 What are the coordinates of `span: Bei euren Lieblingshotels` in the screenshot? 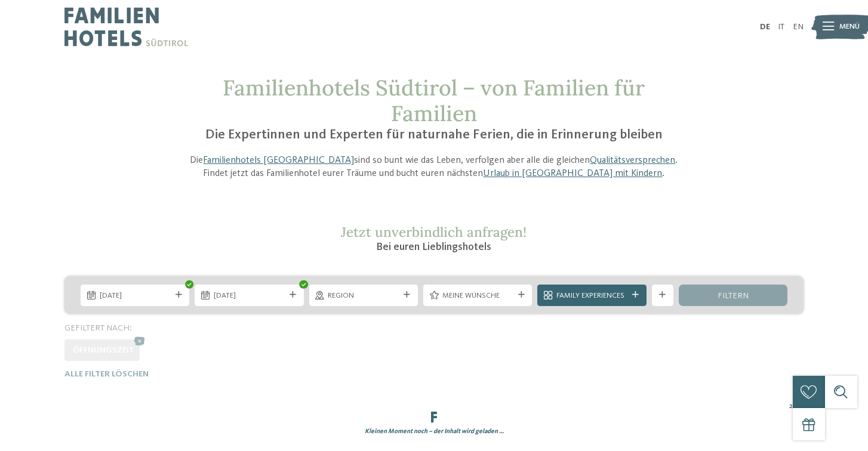 It's located at (434, 247).